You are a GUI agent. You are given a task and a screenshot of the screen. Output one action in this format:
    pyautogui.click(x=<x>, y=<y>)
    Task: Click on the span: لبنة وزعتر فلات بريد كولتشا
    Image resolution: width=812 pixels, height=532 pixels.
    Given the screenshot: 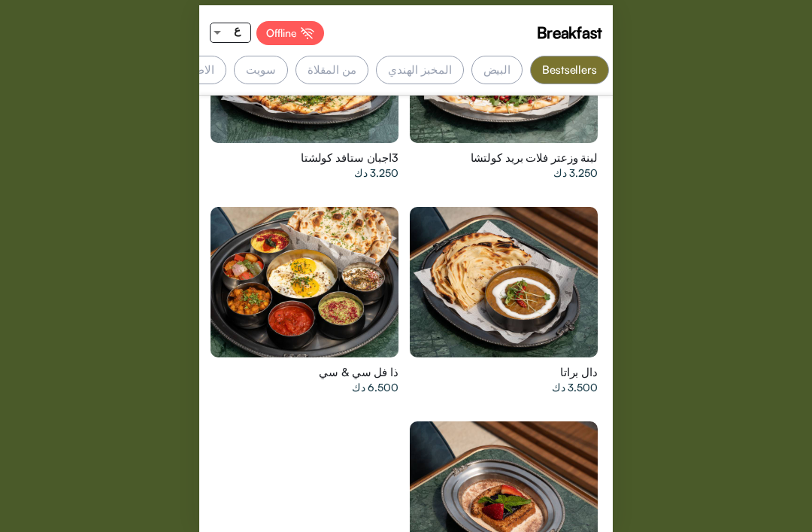 What is the action you would take?
    pyautogui.click(x=534, y=157)
    